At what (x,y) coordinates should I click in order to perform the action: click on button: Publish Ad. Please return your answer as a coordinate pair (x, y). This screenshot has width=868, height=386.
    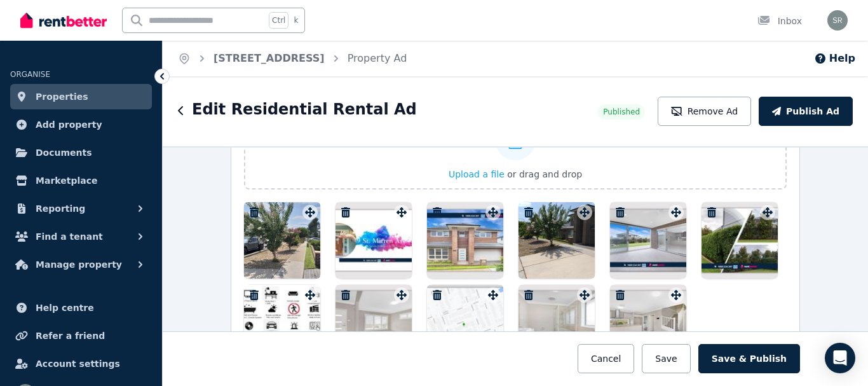
    Looking at the image, I should click on (806, 112).